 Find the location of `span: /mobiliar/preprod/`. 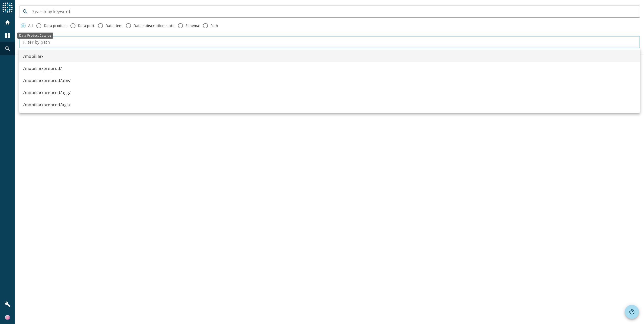

span: /mobiliar/preprod/ is located at coordinates (43, 69).